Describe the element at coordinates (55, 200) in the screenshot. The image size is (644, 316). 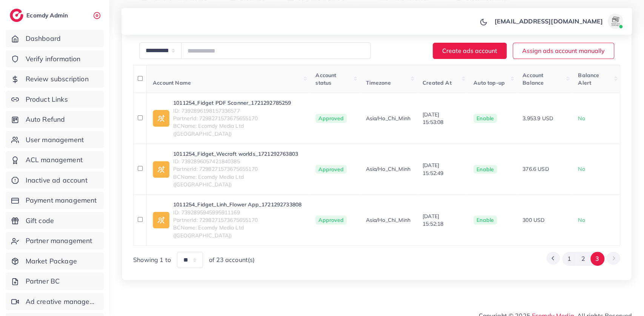
I see `a: Payment management` at that location.